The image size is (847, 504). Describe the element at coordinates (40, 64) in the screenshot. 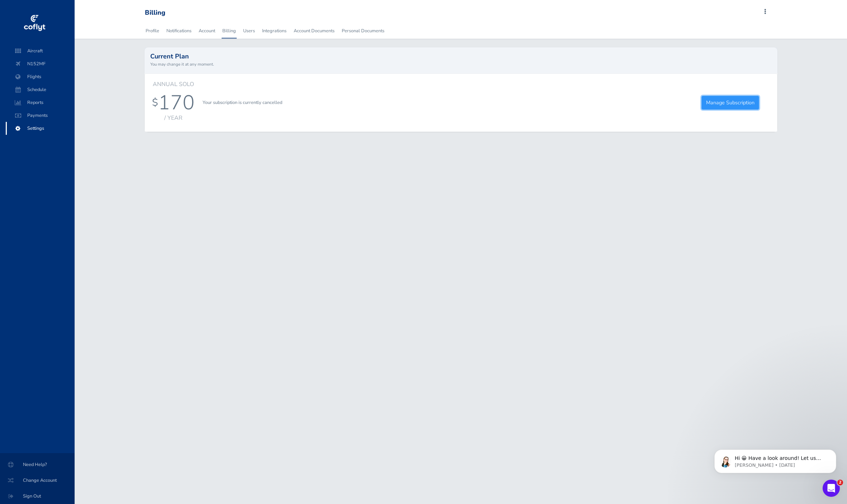

I see `span: N152MF` at that location.